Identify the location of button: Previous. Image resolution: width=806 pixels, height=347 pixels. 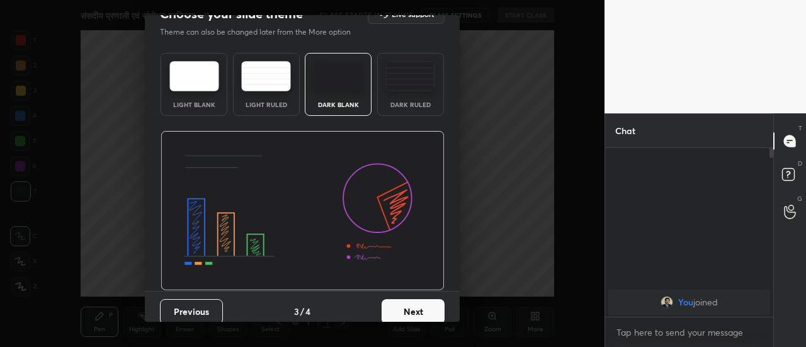
(191, 312).